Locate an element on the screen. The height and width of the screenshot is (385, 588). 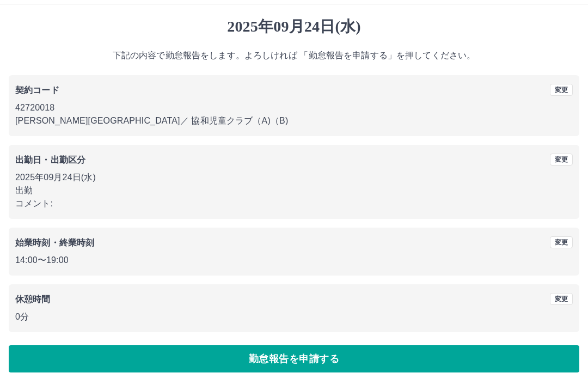
b: 出勤日・出勤区分 is located at coordinates (50, 160).